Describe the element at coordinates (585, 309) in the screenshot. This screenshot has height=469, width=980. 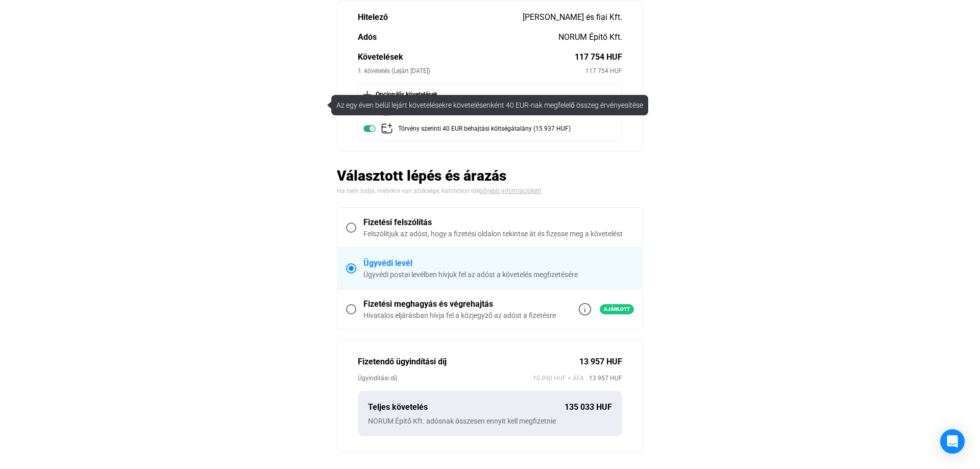
I see `img: info-grey-outline` at that location.